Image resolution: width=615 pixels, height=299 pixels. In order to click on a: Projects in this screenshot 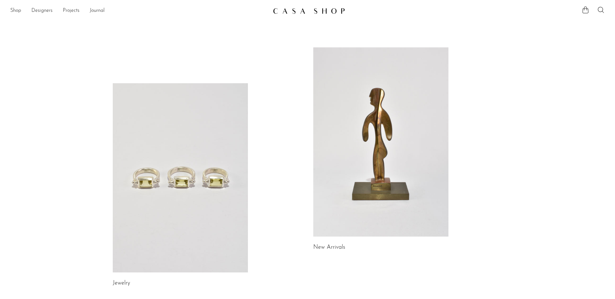, I will do `click(71, 11)`.